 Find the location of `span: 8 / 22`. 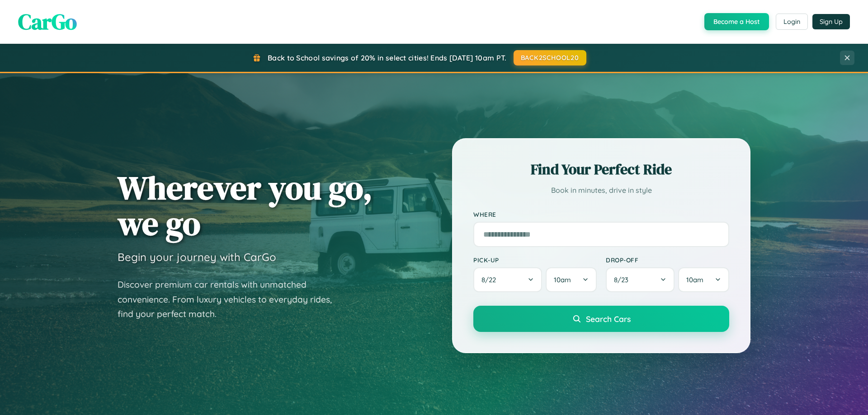

span: 8 / 22 is located at coordinates (491, 280).